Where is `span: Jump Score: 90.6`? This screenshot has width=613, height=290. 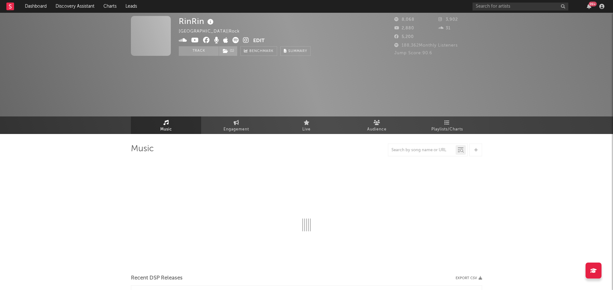
span: Jump Score: 90.6 is located at coordinates (413, 53).